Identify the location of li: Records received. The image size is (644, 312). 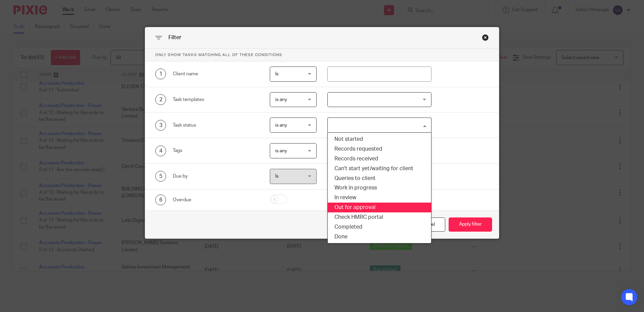
(379, 158).